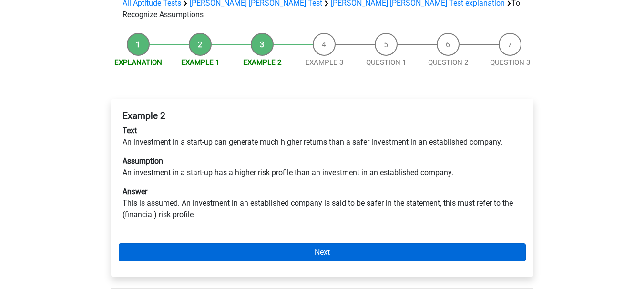 This screenshot has height=302, width=644. Describe the element at coordinates (510, 63) in the screenshot. I see `a: Question 3` at that location.